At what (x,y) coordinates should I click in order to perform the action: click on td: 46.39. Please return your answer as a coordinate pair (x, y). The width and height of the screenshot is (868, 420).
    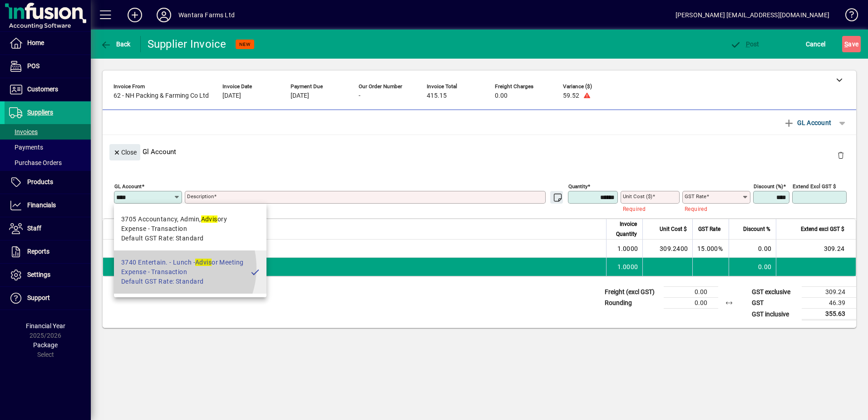
    Looking at the image, I should click on (829, 303).